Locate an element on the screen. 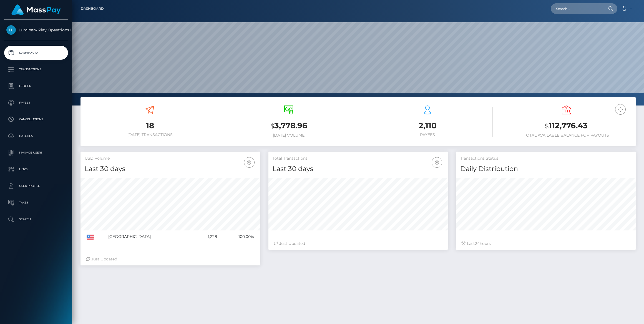 This screenshot has width=644, height=324. a: Ledger is located at coordinates (36, 86).